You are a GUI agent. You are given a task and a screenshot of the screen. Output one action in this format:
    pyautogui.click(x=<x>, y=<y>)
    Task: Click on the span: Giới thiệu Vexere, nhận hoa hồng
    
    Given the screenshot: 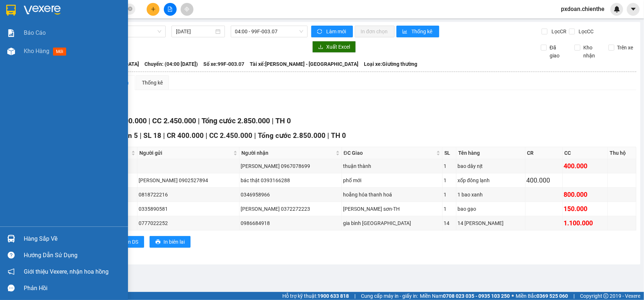 What is the action you would take?
    pyautogui.click(x=66, y=271)
    